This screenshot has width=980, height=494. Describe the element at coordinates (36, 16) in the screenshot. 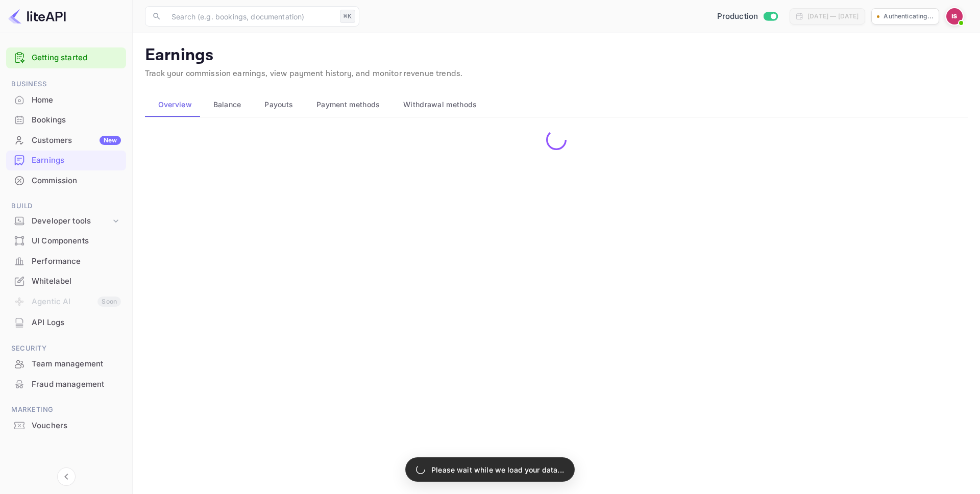

I see `img: LiteAPI logo` at that location.